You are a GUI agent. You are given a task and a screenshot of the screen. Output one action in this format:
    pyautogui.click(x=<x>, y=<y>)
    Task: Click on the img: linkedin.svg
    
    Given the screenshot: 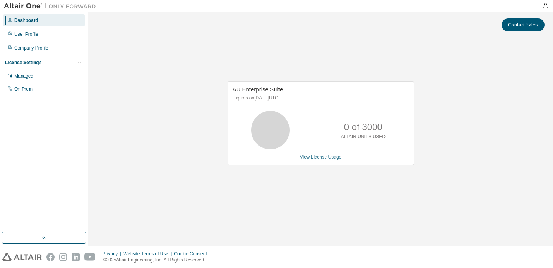 What is the action you would take?
    pyautogui.click(x=76, y=257)
    